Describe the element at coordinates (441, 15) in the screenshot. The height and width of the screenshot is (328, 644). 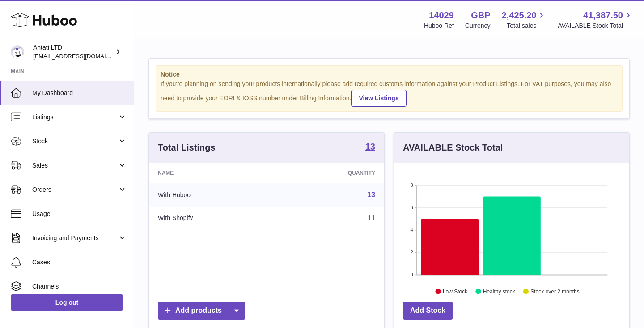
I see `strong: 14029` at that location.